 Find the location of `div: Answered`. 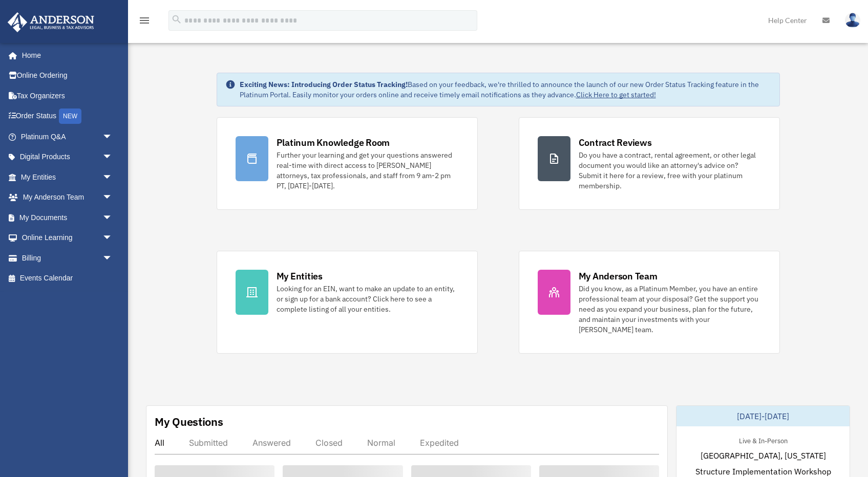

div: Answered is located at coordinates (271, 443).